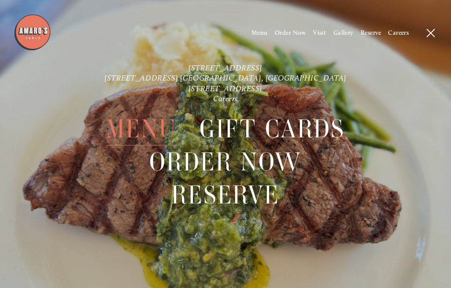 The height and width of the screenshot is (288, 451). Describe the element at coordinates (398, 33) in the screenshot. I see `span: Careers` at that location.